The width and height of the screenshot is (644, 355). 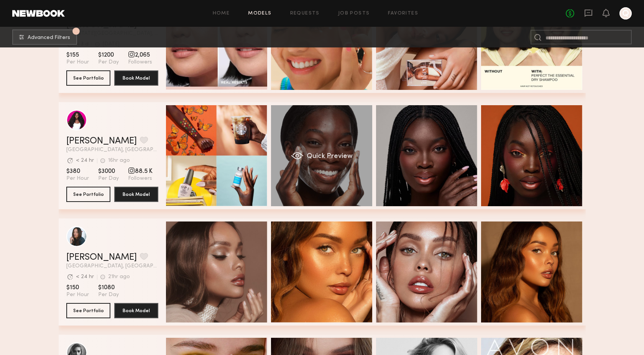 I want to click on div: 21hr ago, so click(x=119, y=277).